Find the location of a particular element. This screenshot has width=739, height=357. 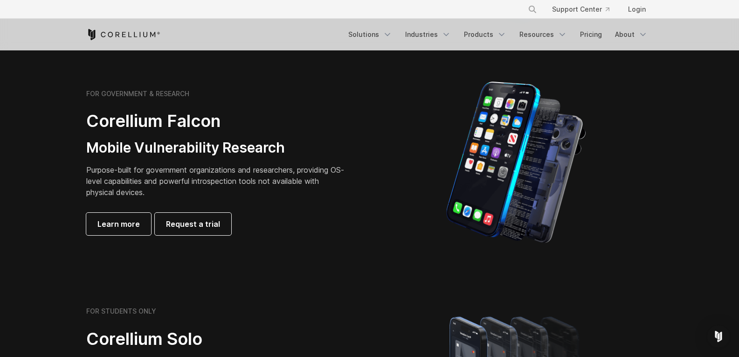

h2: Corellium Falcon is located at coordinates (217, 121).